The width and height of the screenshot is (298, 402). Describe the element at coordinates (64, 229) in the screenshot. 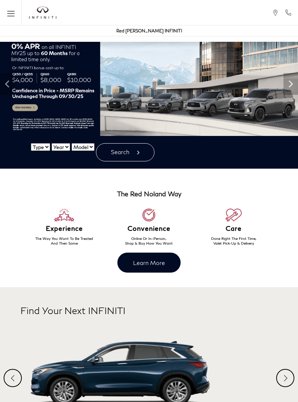

I see `h6: Experience` at that location.